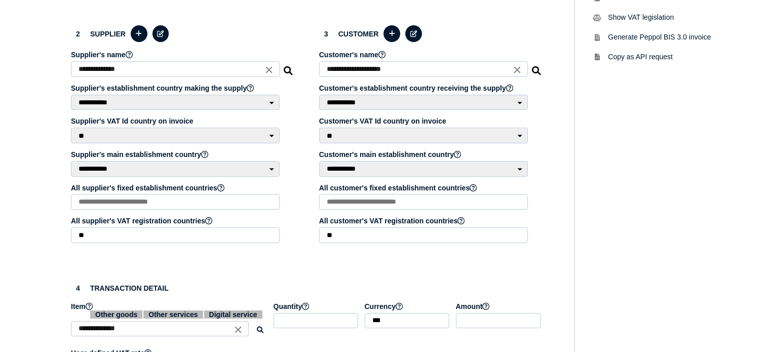 The width and height of the screenshot is (770, 352). I want to click on label: Supplier's name, so click(176, 55).